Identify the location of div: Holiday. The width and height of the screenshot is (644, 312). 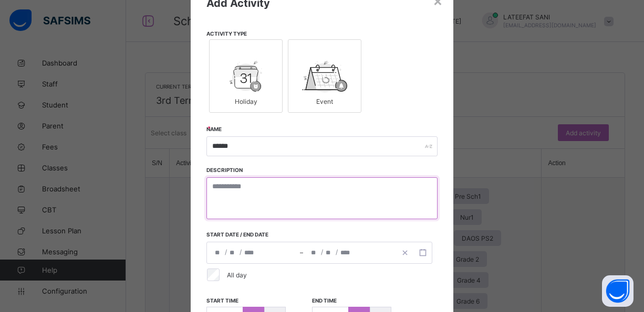
(246, 101).